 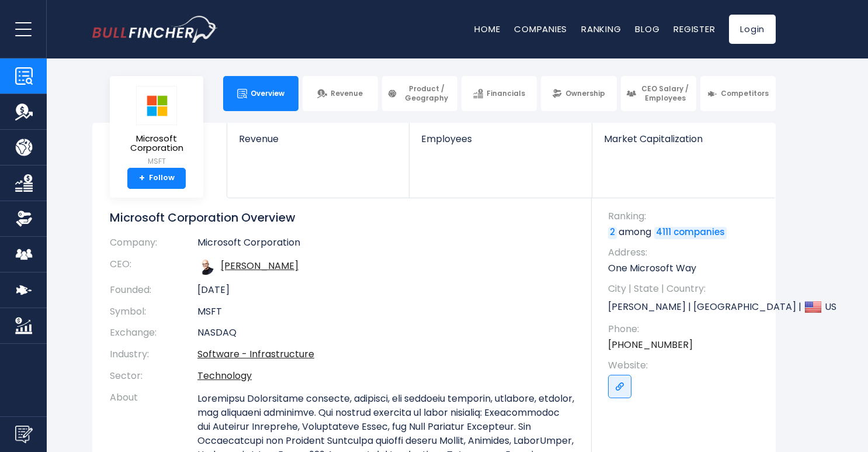 What do you see at coordinates (601, 29) in the screenshot?
I see `a: Ranking` at bounding box center [601, 29].